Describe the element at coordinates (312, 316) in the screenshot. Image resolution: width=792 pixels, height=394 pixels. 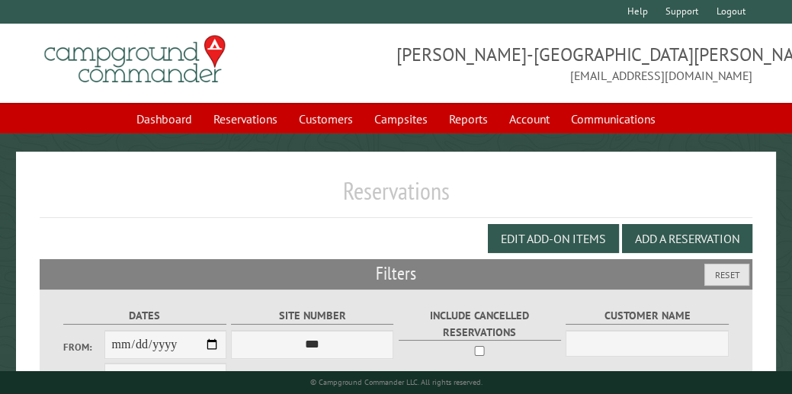
I see `label: Site Number` at that location.